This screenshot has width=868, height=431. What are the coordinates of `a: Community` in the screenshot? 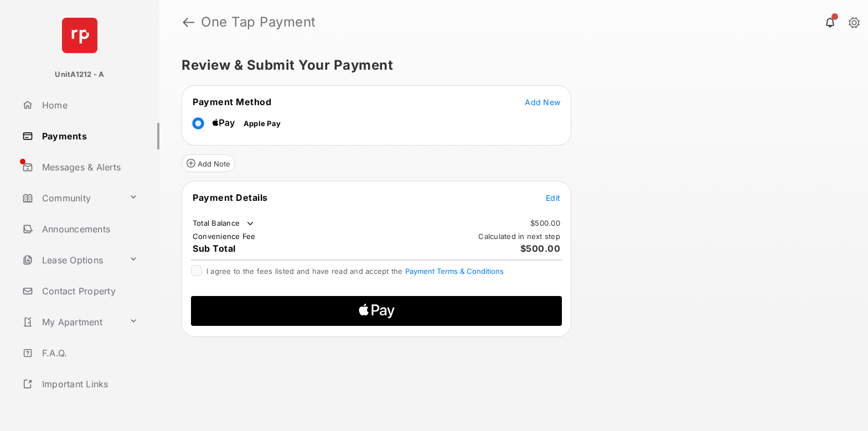 It's located at (71, 198).